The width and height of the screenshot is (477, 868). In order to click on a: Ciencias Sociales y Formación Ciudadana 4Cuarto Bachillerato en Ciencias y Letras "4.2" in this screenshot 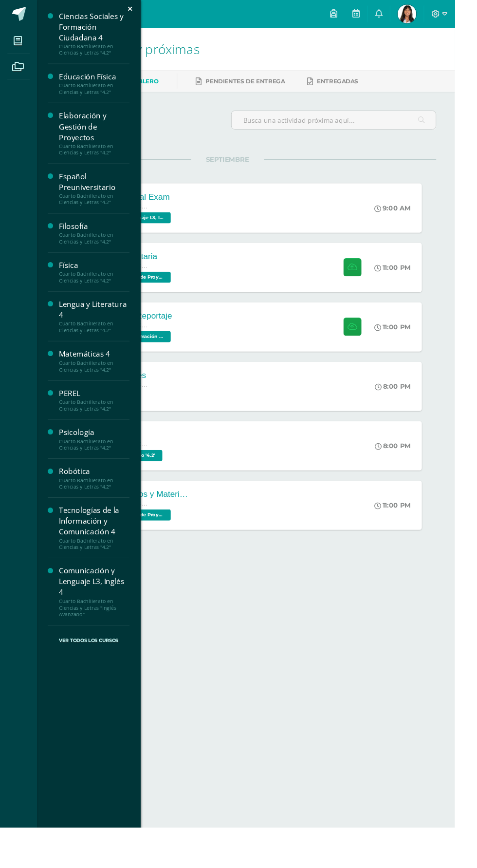, I will do `click(99, 35)`.